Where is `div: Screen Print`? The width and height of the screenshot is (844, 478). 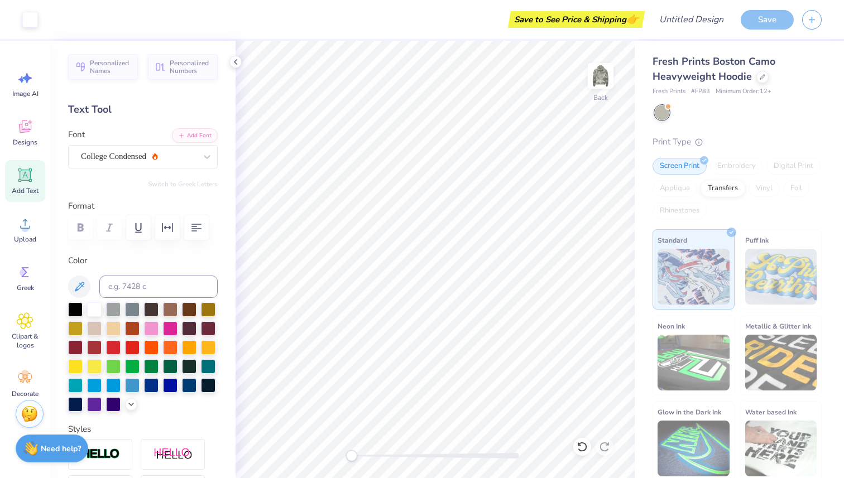 div: Screen Print is located at coordinates (679, 166).